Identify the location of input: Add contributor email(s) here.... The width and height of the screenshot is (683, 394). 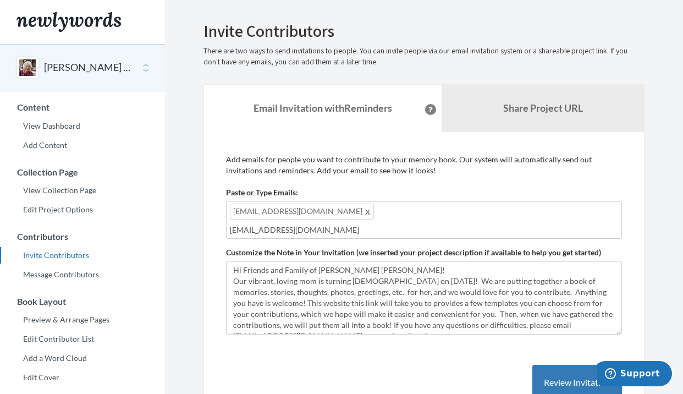
(424, 230).